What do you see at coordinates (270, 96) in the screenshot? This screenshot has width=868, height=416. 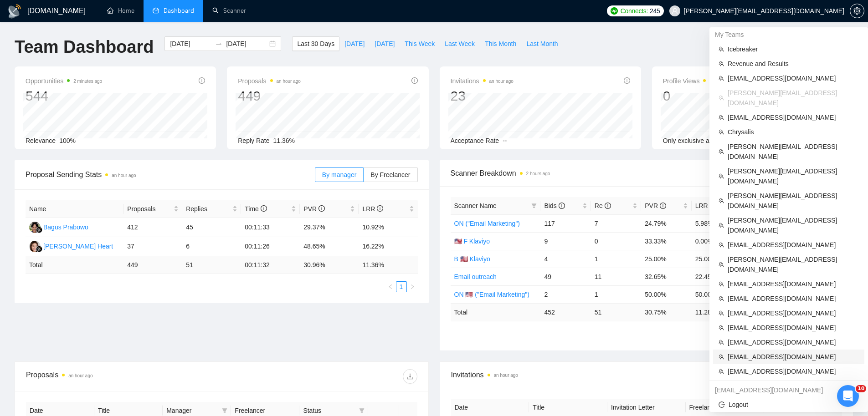 I see `div: 449` at bounding box center [270, 96].